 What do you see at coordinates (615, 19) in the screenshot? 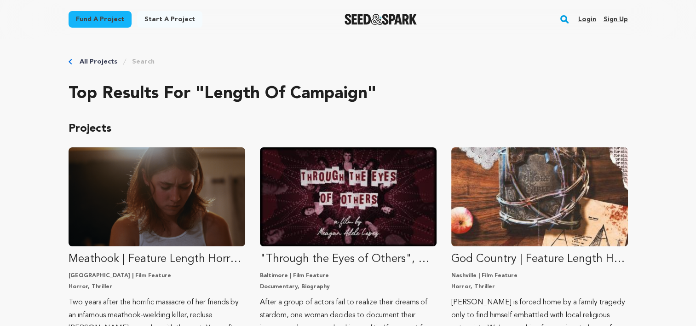
I see `a: Sign up` at bounding box center [615, 19].